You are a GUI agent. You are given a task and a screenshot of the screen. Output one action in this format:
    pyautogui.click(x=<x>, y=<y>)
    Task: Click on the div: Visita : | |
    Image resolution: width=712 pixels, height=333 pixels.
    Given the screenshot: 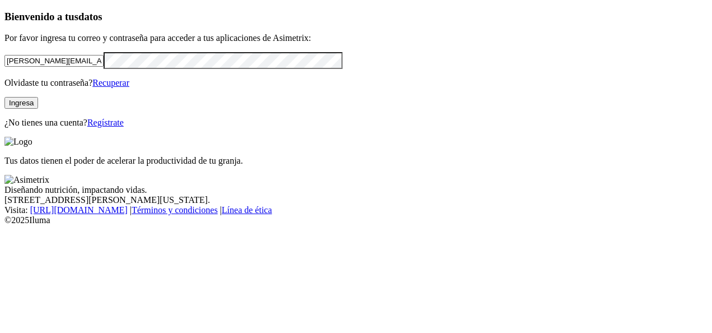 What is the action you would take?
    pyautogui.click(x=356, y=210)
    